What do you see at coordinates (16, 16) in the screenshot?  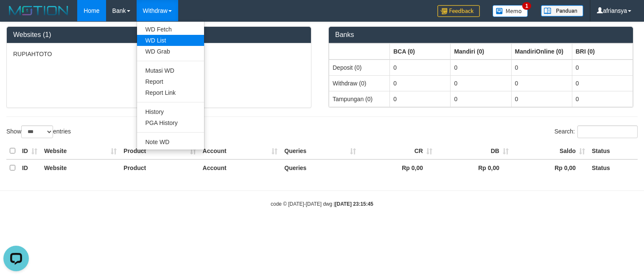 I see `button: Open LiveChat chat widget` at bounding box center [16, 16].